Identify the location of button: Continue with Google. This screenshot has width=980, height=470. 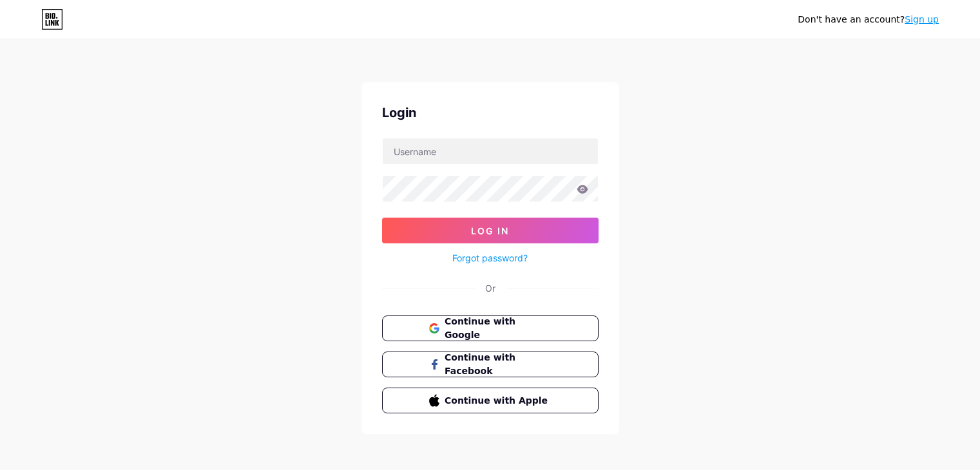
(490, 329).